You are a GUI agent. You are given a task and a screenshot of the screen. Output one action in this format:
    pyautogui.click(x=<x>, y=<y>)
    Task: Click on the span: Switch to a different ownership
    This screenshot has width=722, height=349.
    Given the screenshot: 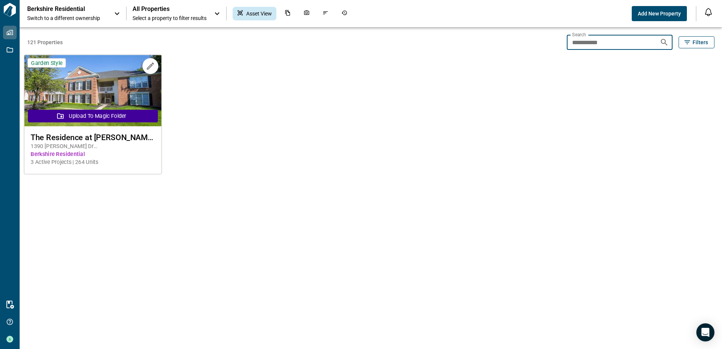 What is the action you would take?
    pyautogui.click(x=67, y=18)
    